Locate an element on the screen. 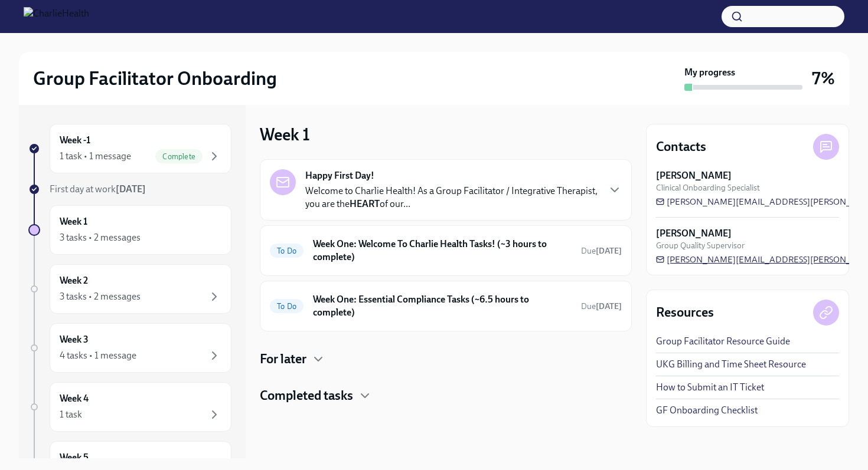 The height and width of the screenshot is (470, 868). a: How to Submit an IT Ticket is located at coordinates (710, 387).